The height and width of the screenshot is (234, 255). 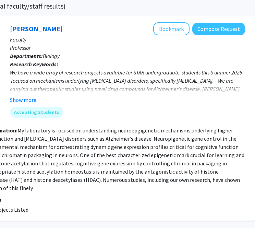 What do you see at coordinates (128, 39) in the screenshot?
I see `p: Faculty` at bounding box center [128, 39].